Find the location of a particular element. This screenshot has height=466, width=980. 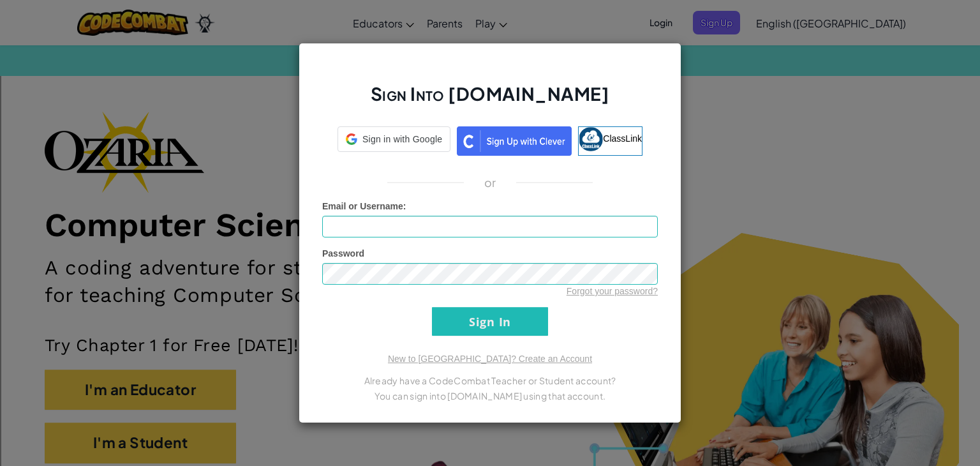

p: or is located at coordinates (490, 183).